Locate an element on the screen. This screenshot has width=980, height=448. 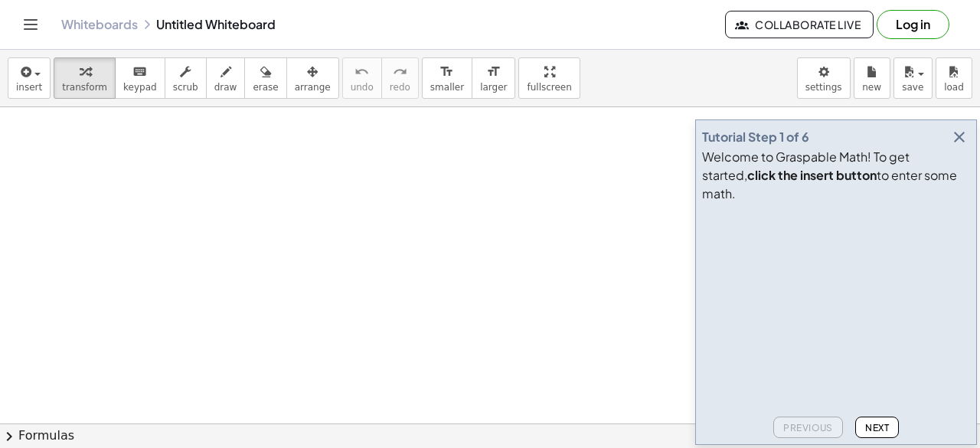
i: redo is located at coordinates (399, 72).